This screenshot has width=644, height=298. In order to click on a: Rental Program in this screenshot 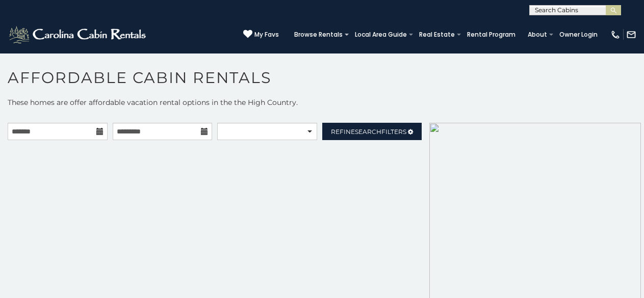, I will do `click(491, 34)`.